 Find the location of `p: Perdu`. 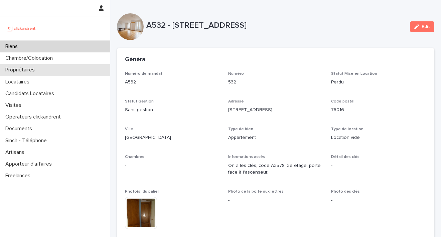

p: Perdu is located at coordinates (378, 82).